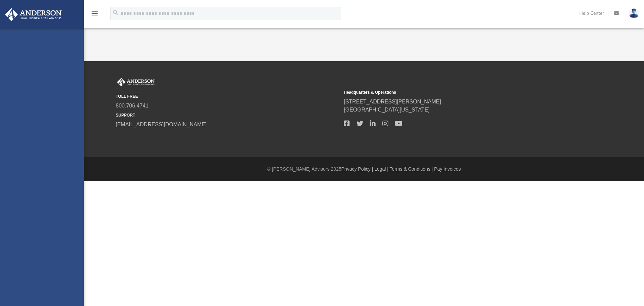 Image resolution: width=644 pixels, height=306 pixels. What do you see at coordinates (132, 105) in the screenshot?
I see `a: 800.706.4741` at bounding box center [132, 105].